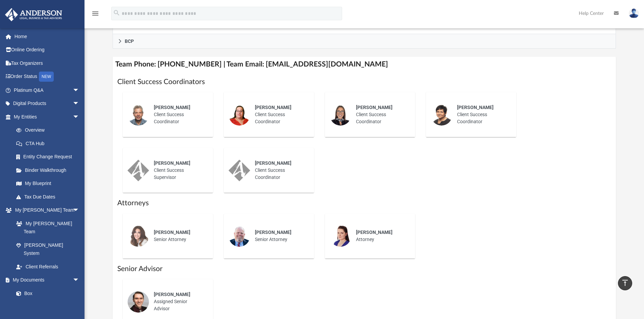 This screenshot has width=644, height=319. Describe the element at coordinates (625, 283) in the screenshot. I see `i: vertical_align_top` at that location.